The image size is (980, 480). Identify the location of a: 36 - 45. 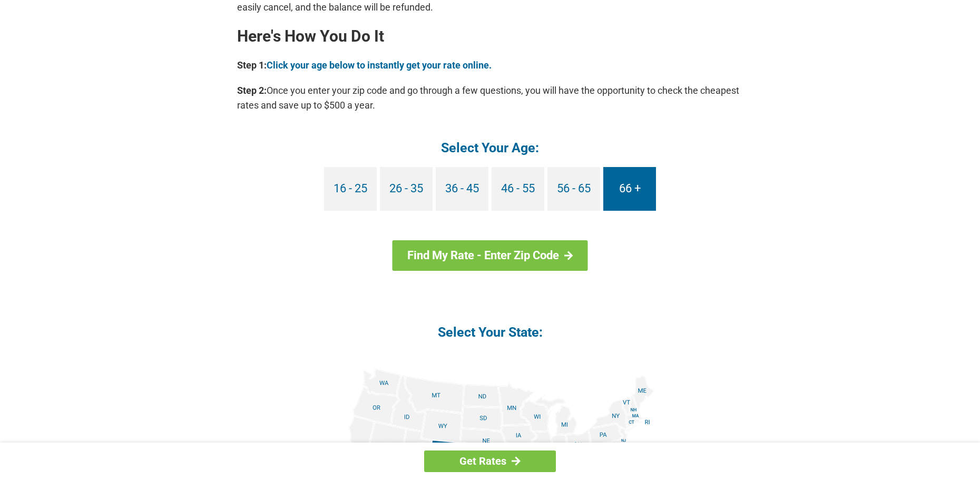
(463, 189).